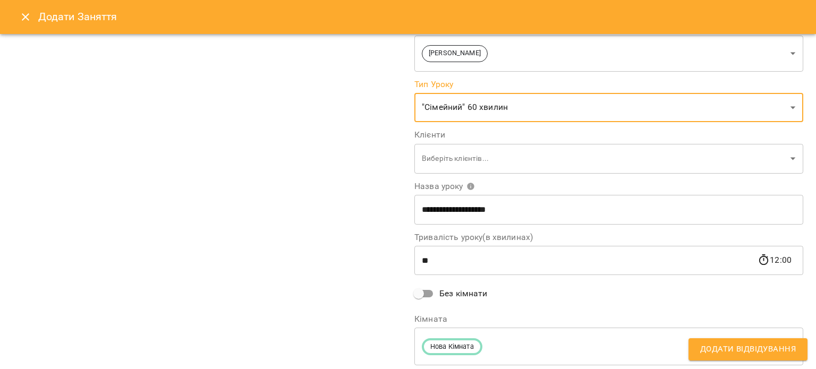 The image size is (816, 369). What do you see at coordinates (604, 159) in the screenshot?
I see `p: Виберіть клієнтів...` at bounding box center [604, 159].